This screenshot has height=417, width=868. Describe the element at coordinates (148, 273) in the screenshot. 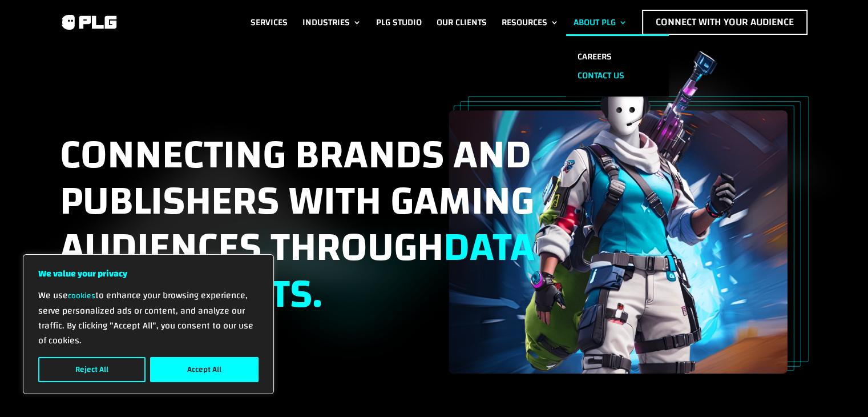

I see `p: We value your privacy` at that location.